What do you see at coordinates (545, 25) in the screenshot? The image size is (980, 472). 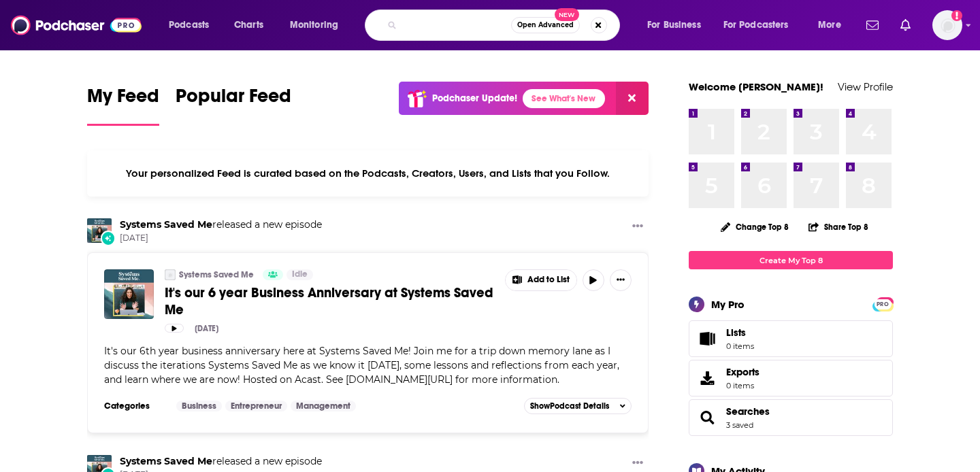 I see `span: Open Advanced` at bounding box center [545, 25].